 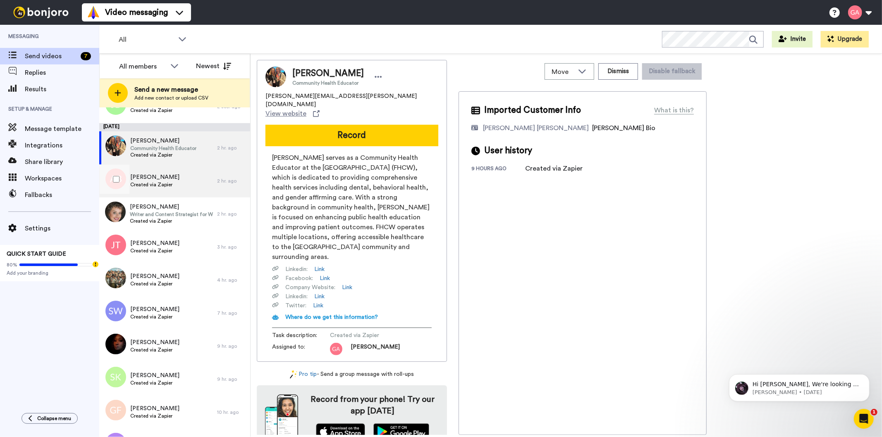 What do you see at coordinates (62, 129) in the screenshot?
I see `span: Message template` at bounding box center [62, 129].